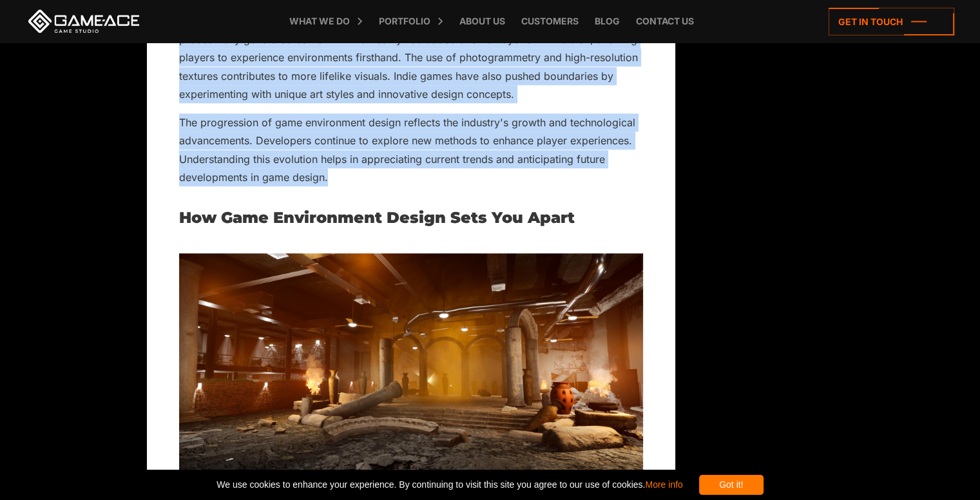 The width and height of the screenshot is (980, 500). What do you see at coordinates (449, 485) in the screenshot?
I see `span: We use cookies to enhance your experience. By continuing to visit this site you agree to our use ...` at bounding box center [449, 485].